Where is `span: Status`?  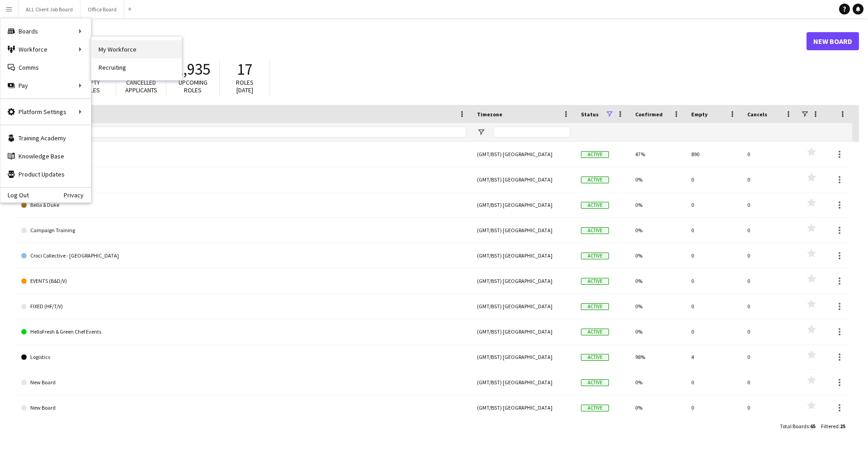
span: Status is located at coordinates (590, 114).